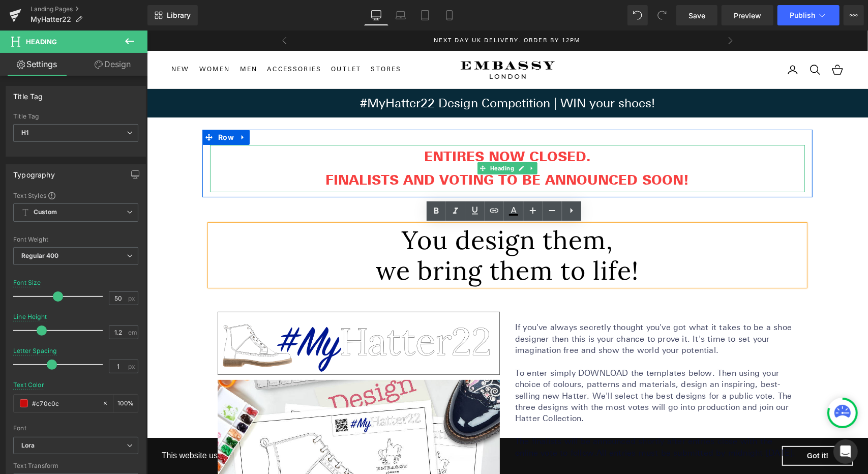  What do you see at coordinates (51, 19) in the screenshot?
I see `span: MyHatter22` at bounding box center [51, 19].